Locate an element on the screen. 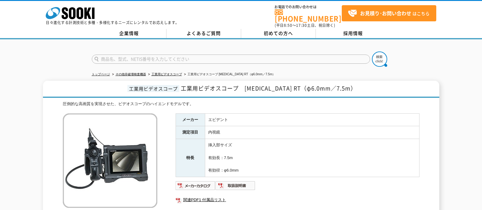 The image size is (482, 210). span: はこちら is located at coordinates (388, 13).